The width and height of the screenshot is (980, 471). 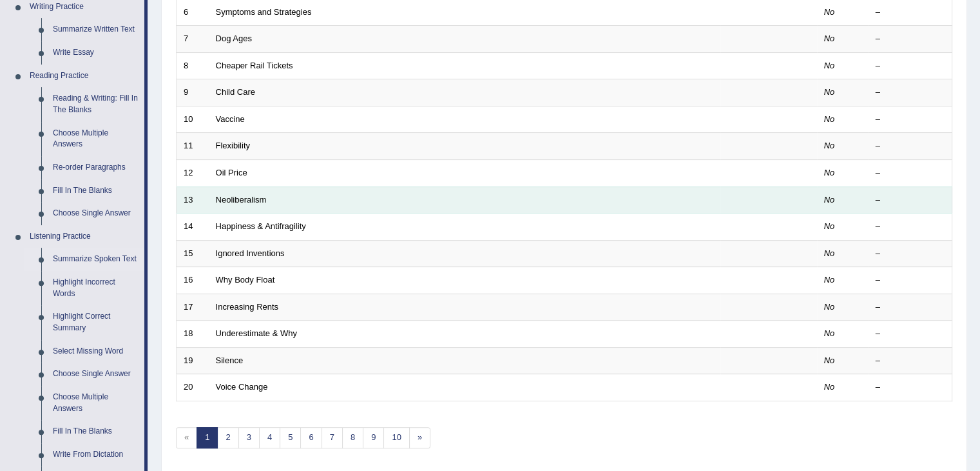 I want to click on a: Highlight Incorrect Words, so click(x=95, y=288).